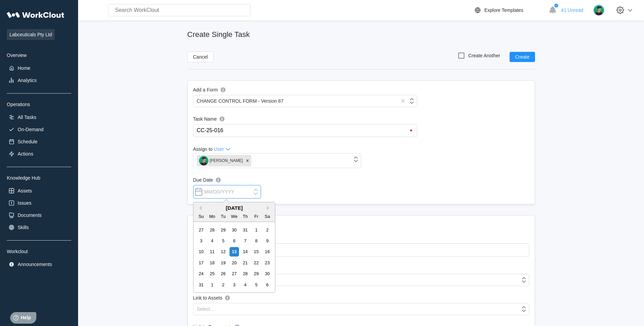 The image size is (644, 326). I want to click on div: Select..., so click(205, 309).